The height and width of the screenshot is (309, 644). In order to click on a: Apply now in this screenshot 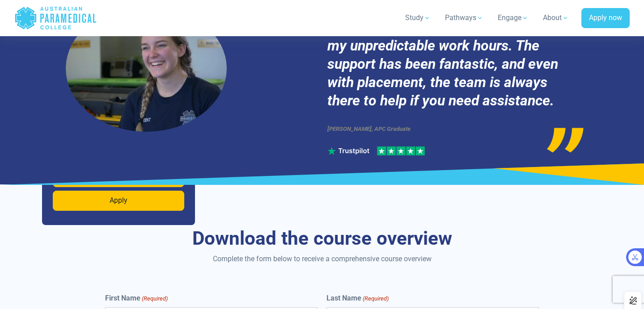, I will do `click(605, 19)`.